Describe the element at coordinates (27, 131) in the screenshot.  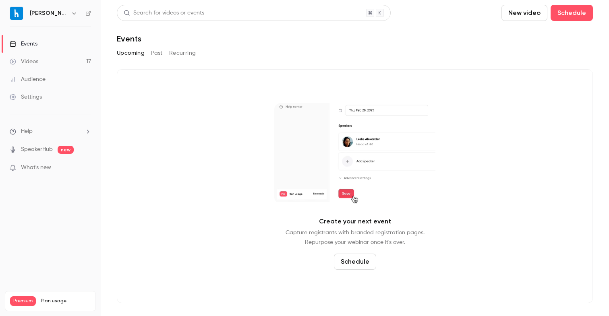
I see `span: Help` at that location.